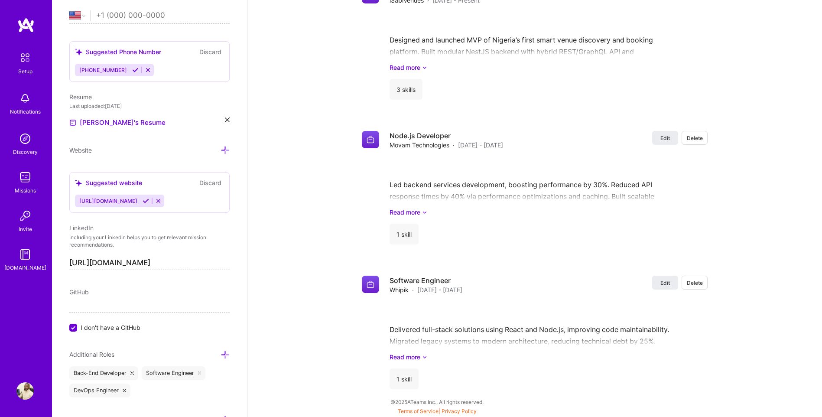 The image size is (822, 417). What do you see at coordinates (81, 97) in the screenshot?
I see `span: Resume` at bounding box center [81, 97].